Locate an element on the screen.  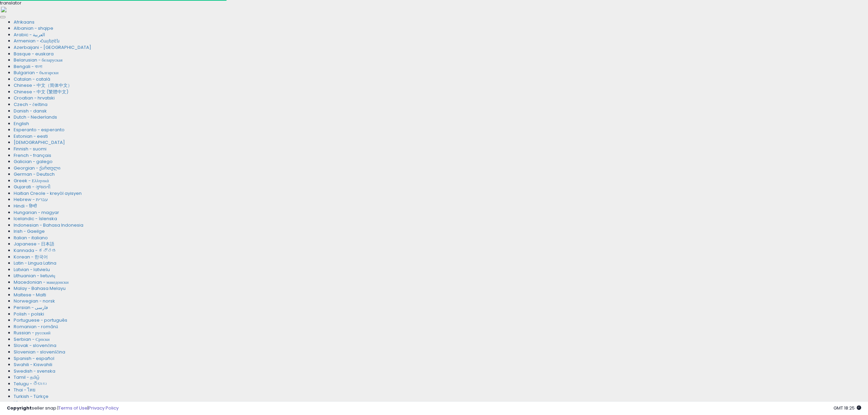
a: Telugu - తెలుగు is located at coordinates (30, 383).